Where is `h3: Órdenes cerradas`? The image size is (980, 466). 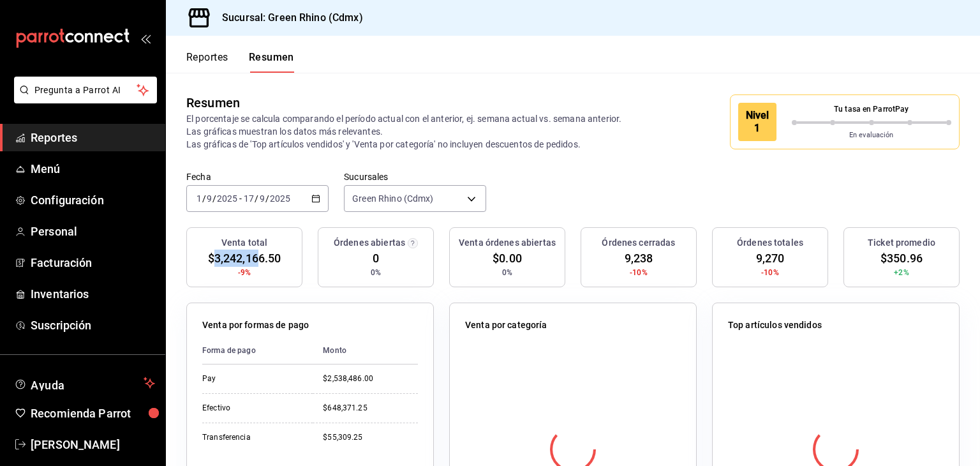 h3: Órdenes cerradas is located at coordinates (638, 242).